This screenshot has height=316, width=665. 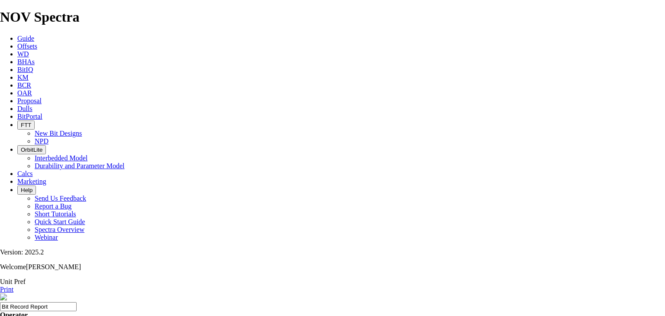 I want to click on span: Offsets, so click(x=27, y=46).